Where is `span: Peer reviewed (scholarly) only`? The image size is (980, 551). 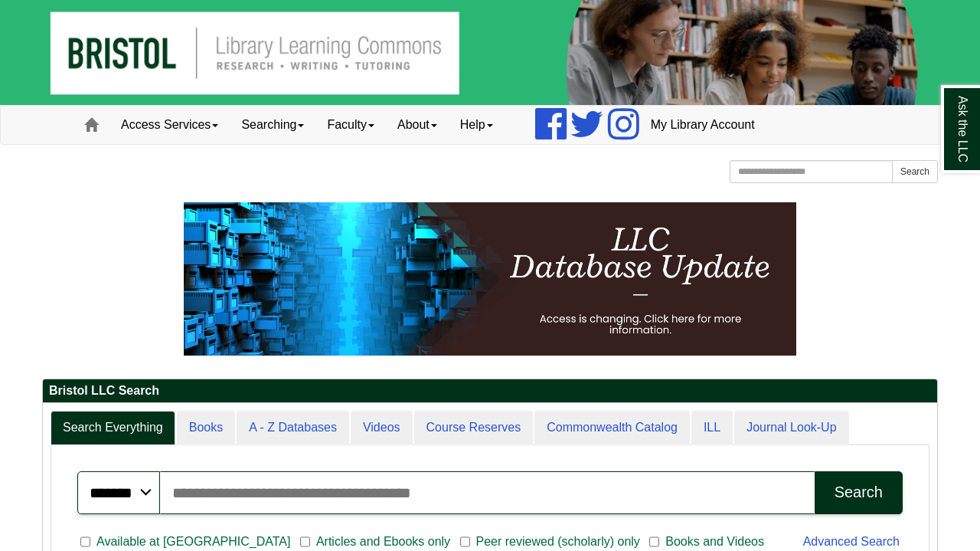 span: Peer reviewed (scholarly) only is located at coordinates (558, 541).